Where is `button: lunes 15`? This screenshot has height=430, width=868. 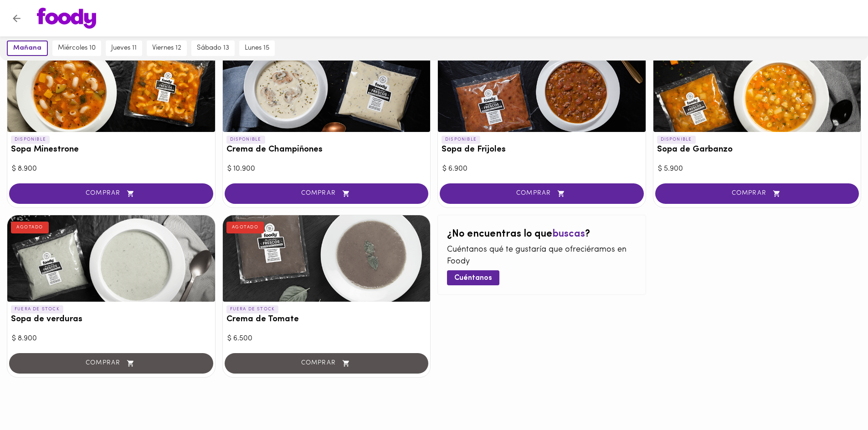 button: lunes 15 is located at coordinates (257, 49).